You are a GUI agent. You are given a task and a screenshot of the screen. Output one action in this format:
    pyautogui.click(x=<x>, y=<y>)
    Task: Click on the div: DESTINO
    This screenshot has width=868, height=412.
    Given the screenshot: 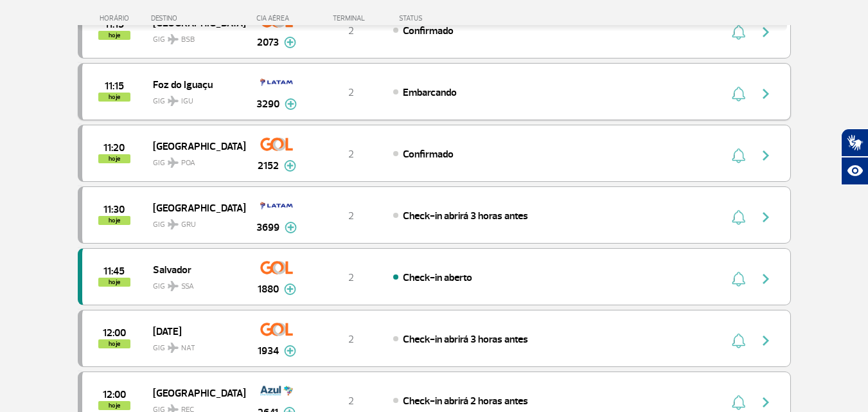 What is the action you would take?
    pyautogui.click(x=198, y=18)
    